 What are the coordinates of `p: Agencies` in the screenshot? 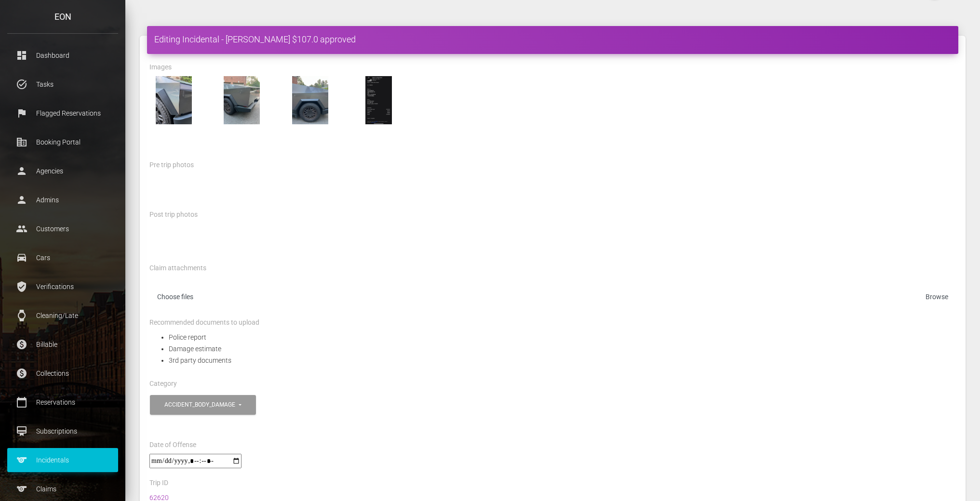 It's located at (63, 171).